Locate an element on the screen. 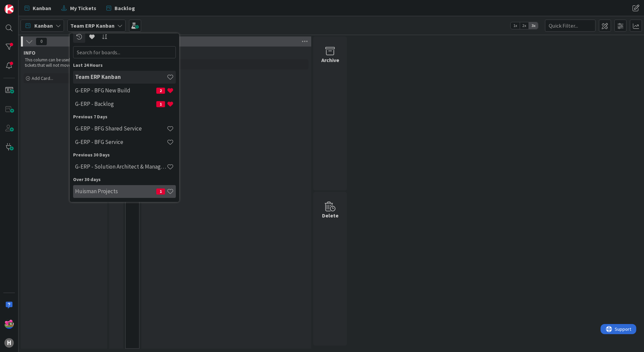  span: My Tickets is located at coordinates (83, 8).